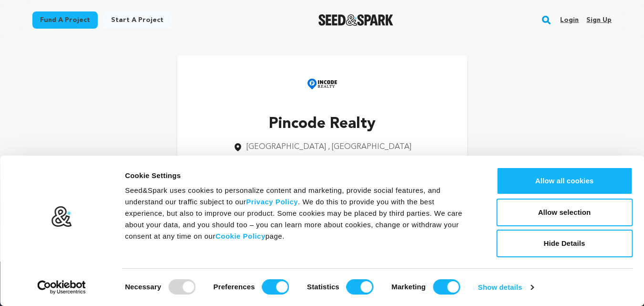 This screenshot has height=306, width=644. I want to click on img: logo, so click(62, 217).